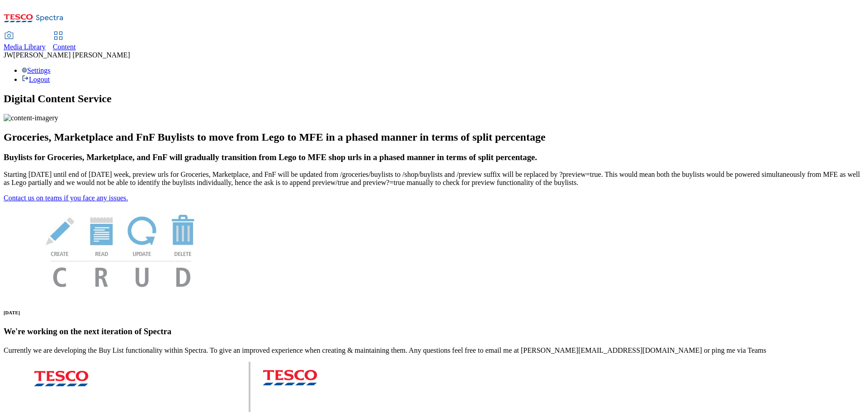 This screenshot has height=412, width=868. What do you see at coordinates (36, 70) in the screenshot?
I see `a: Settings` at bounding box center [36, 70].